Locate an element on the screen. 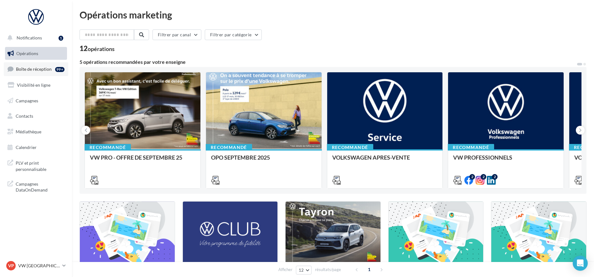 The image size is (594, 277). span: Opérations is located at coordinates (27, 53).